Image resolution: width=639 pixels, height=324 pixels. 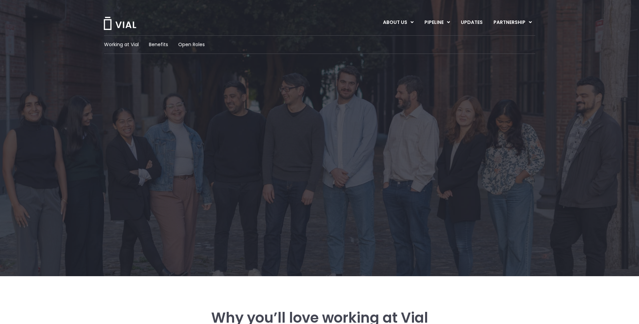 I want to click on img: Vial Logo, so click(x=120, y=23).